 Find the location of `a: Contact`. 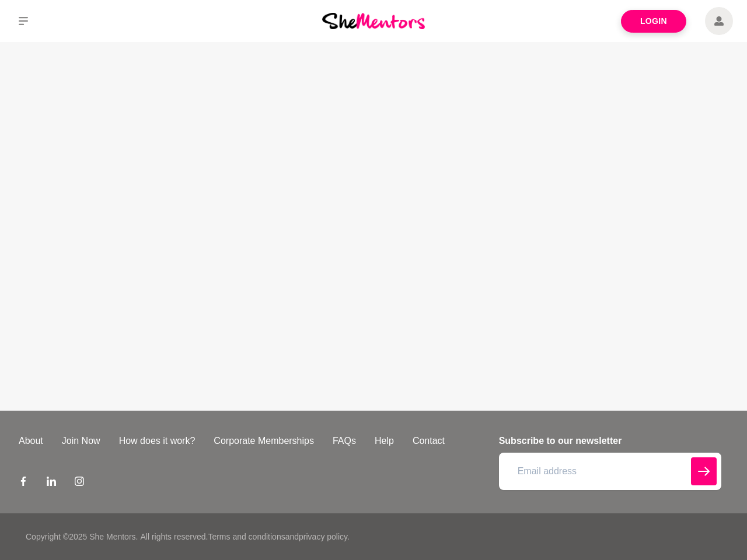

a: Contact is located at coordinates (428, 441).